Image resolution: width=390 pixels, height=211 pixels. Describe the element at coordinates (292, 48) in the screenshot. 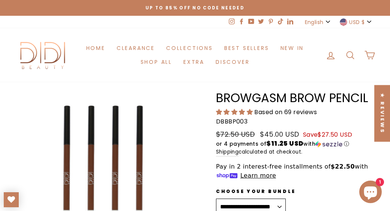

I see `a: New in` at that location.